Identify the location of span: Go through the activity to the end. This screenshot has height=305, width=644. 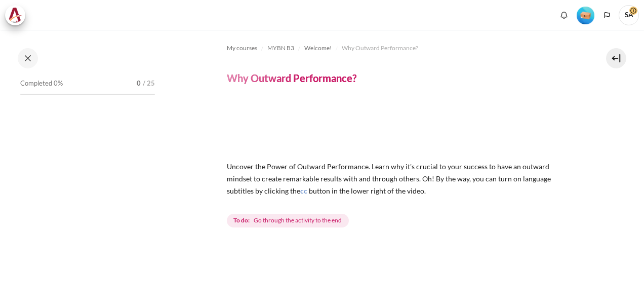
(298, 220).